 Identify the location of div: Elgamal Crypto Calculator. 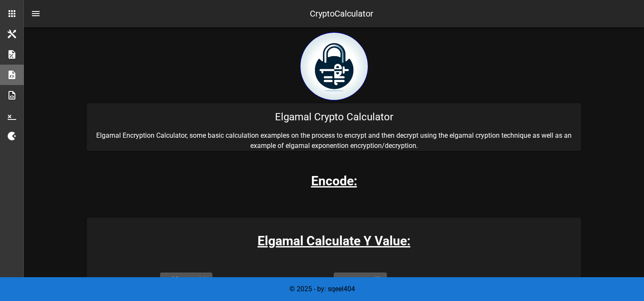
(334, 117).